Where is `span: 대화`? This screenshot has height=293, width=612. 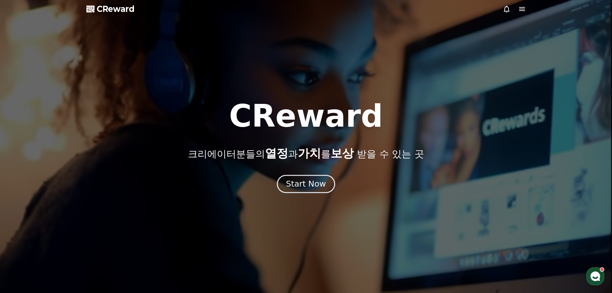
span: 대화 is located at coordinates (63, 216).